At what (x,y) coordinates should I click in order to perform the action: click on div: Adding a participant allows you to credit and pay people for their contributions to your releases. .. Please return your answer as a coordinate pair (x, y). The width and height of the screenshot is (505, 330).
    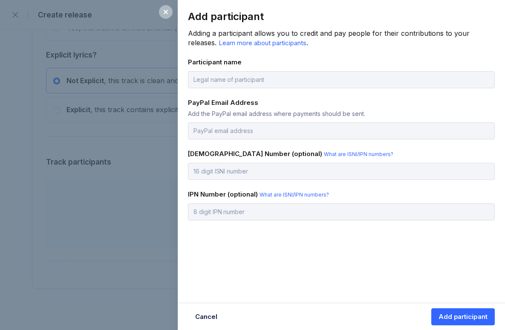
    Looking at the image, I should click on (342, 38).